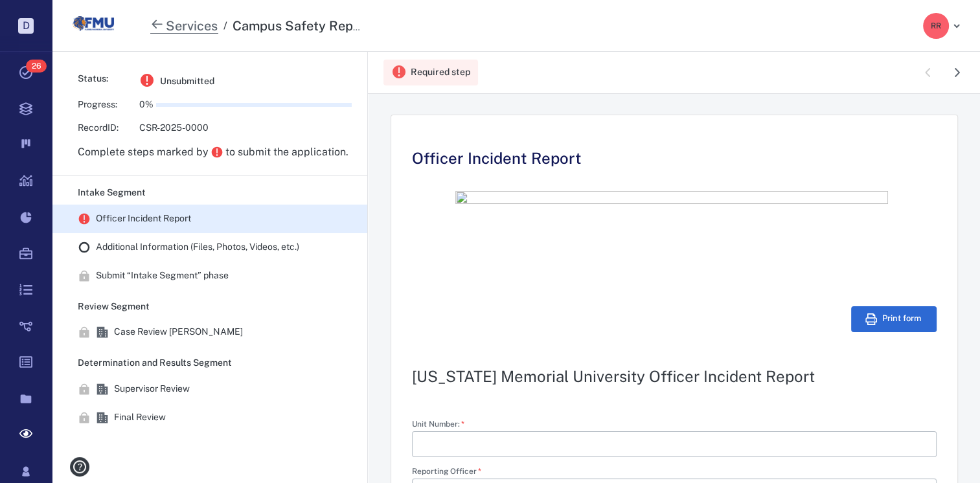  Describe the element at coordinates (936, 26) in the screenshot. I see `div: R R` at that location.